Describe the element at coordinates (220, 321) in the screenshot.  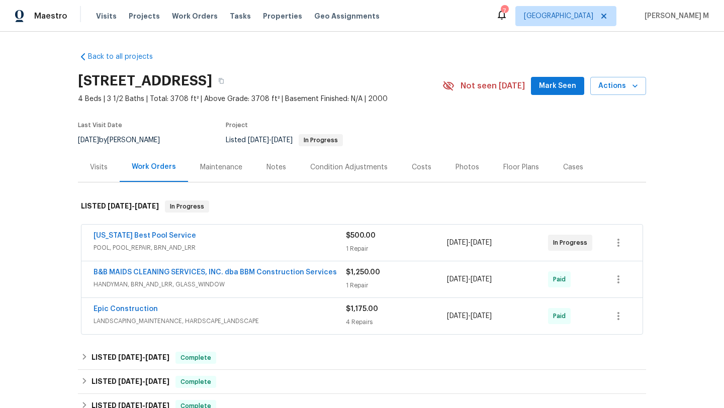
I see `span: LANDSCAPING_MAINTENANCE, HARDSCAPE_LANDSCAPE` at that location.